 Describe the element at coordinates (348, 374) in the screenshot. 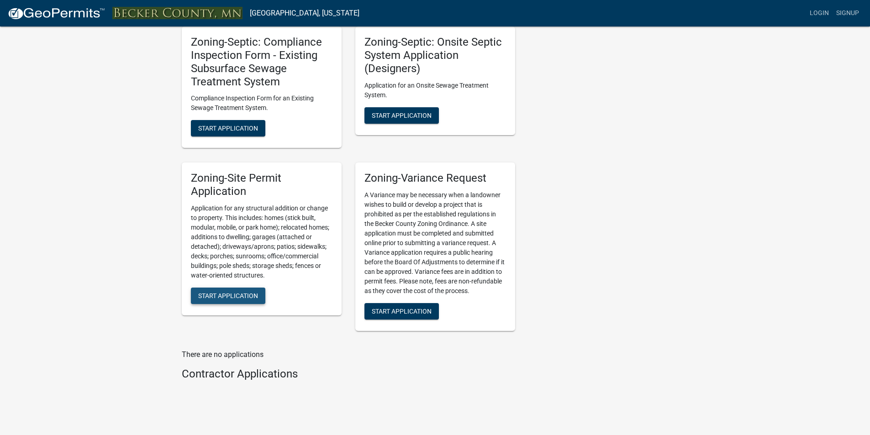

I see `h4: Contractor Applications` at that location.